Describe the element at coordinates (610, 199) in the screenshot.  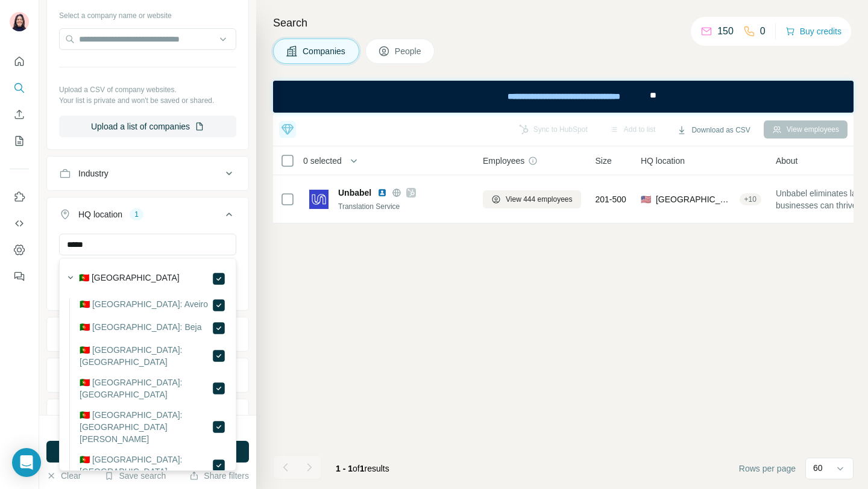
I see `span: 201-500` at that location.